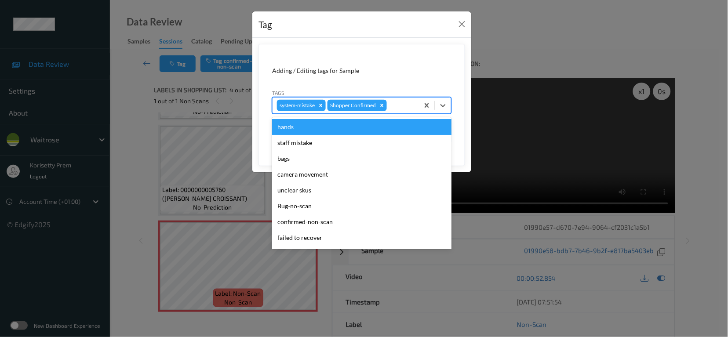  Describe the element at coordinates (362, 71) in the screenshot. I see `div: Adding / Editing tags for Sample` at that location.